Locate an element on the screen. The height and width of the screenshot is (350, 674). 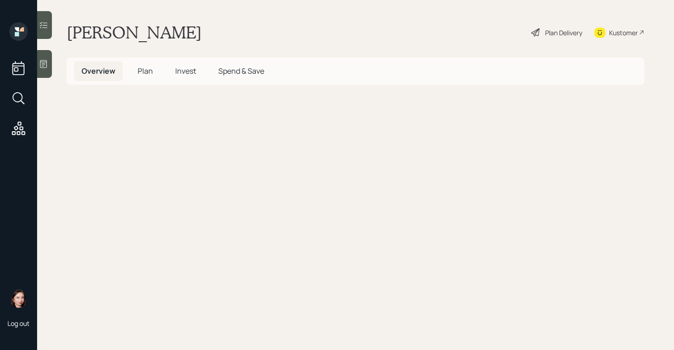
span: Invest is located at coordinates (185, 71).